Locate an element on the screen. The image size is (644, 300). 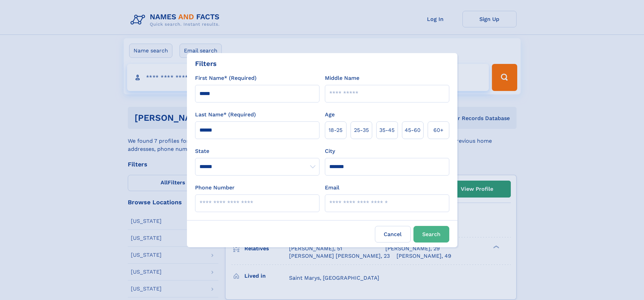
div: Filters is located at coordinates (206, 64).